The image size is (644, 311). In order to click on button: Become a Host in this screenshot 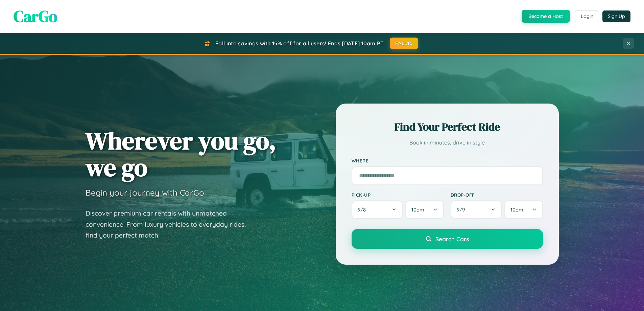, I will do `click(546, 16)`.